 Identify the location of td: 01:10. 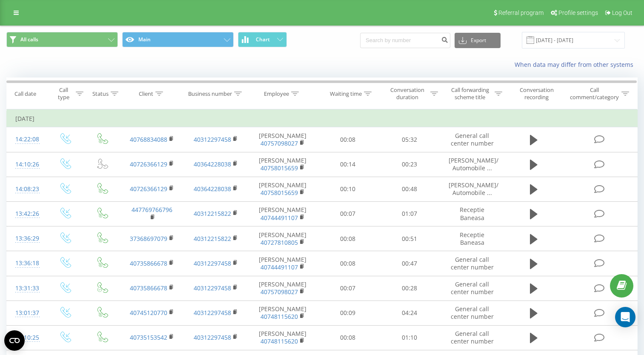
(409, 338).